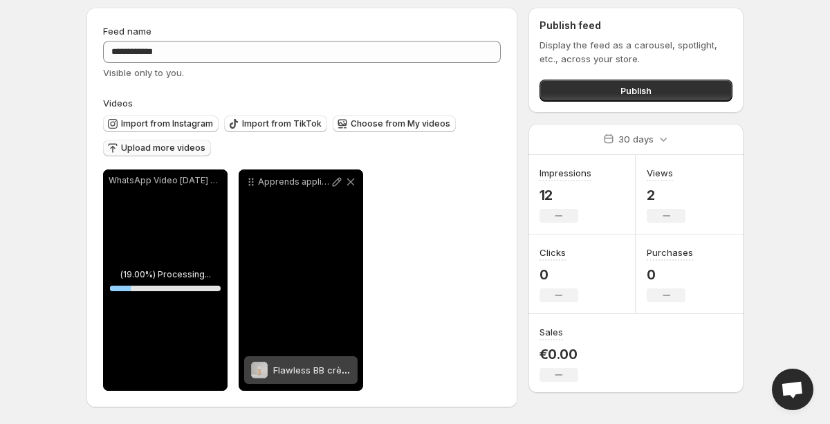  What do you see at coordinates (163, 148) in the screenshot?
I see `span: Upload more videos` at bounding box center [163, 148].